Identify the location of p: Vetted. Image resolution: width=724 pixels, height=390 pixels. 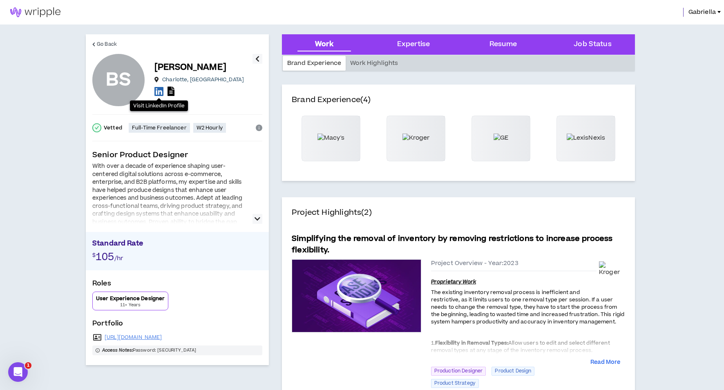
(113, 128).